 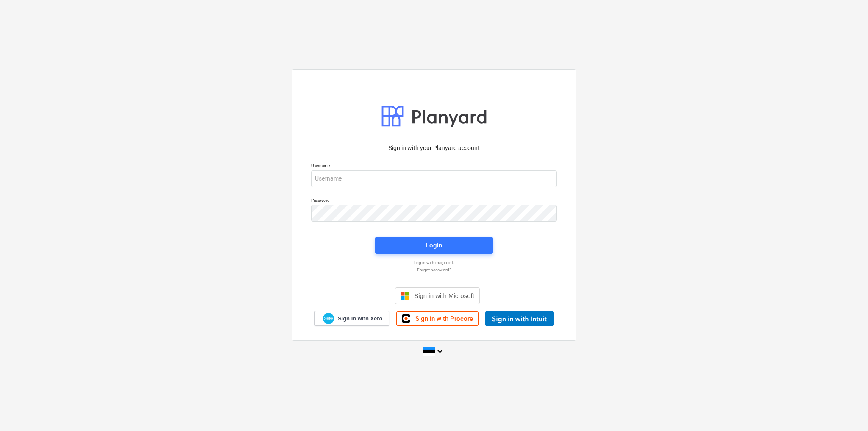 I want to click on p: Forgot password?, so click(x=434, y=269).